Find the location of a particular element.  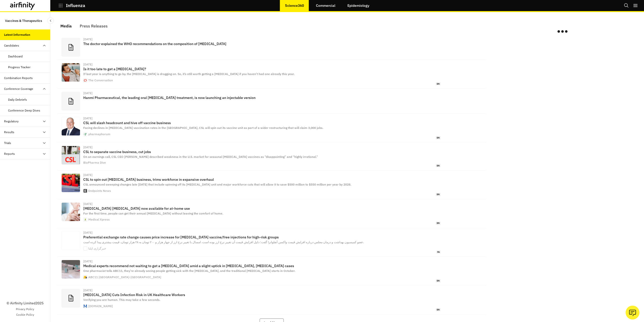

button: Influenza is located at coordinates (72, 5).